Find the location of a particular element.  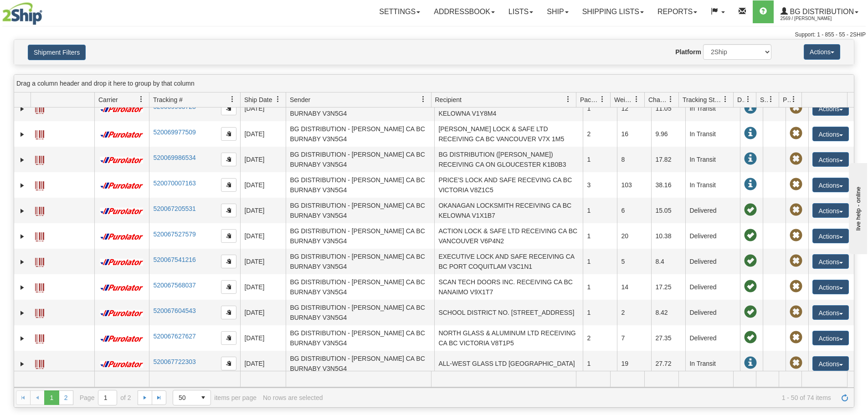

span: Delivery Status is located at coordinates (741, 100).